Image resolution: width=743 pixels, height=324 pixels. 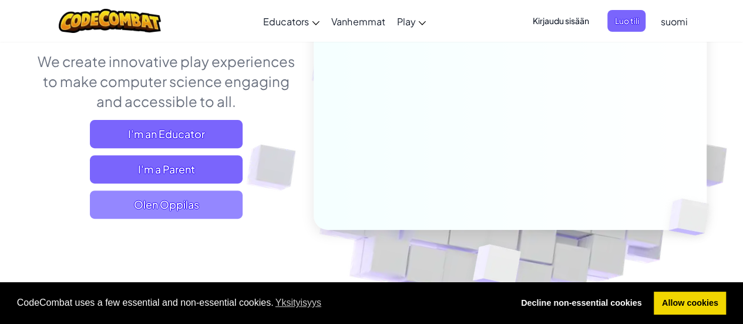 I want to click on a: suomi, so click(x=674, y=21).